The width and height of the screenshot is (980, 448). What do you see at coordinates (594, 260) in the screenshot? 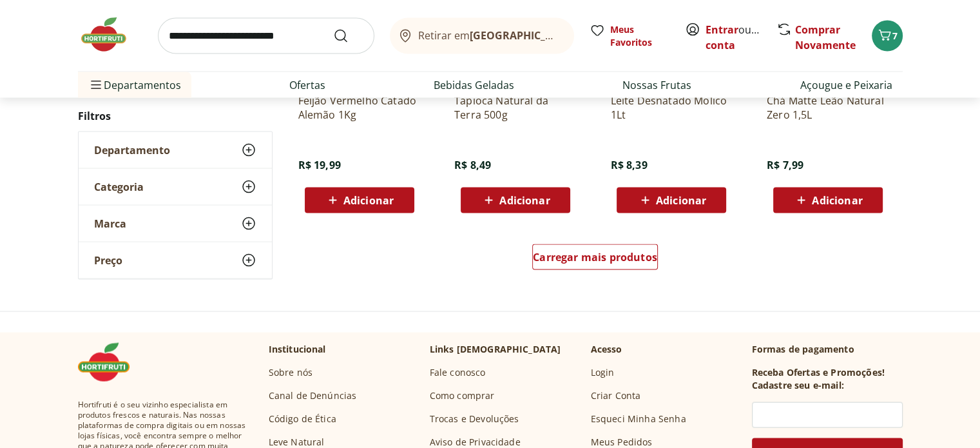
I see `a: Carregar mais produtos` at bounding box center [594, 260].